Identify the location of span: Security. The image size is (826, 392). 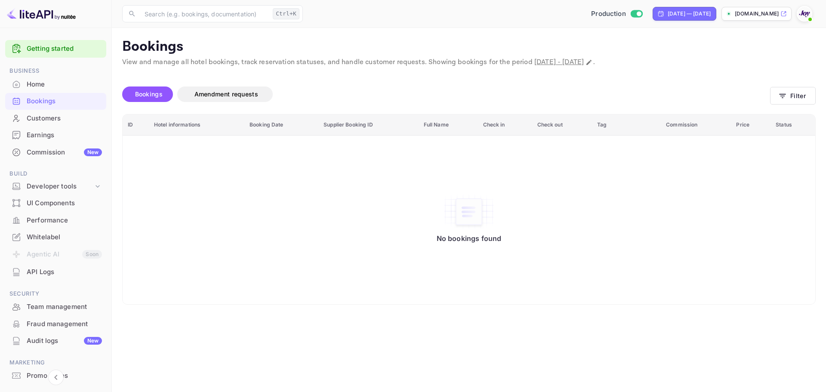
(56, 294).